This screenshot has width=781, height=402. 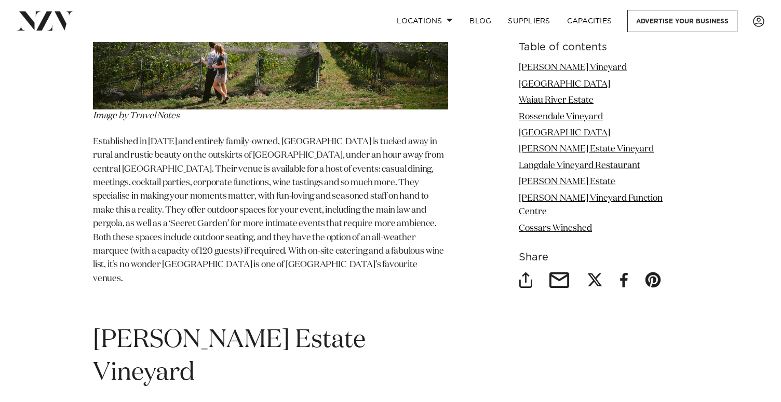 What do you see at coordinates (682, 21) in the screenshot?
I see `a: Advertise your business` at bounding box center [682, 21].